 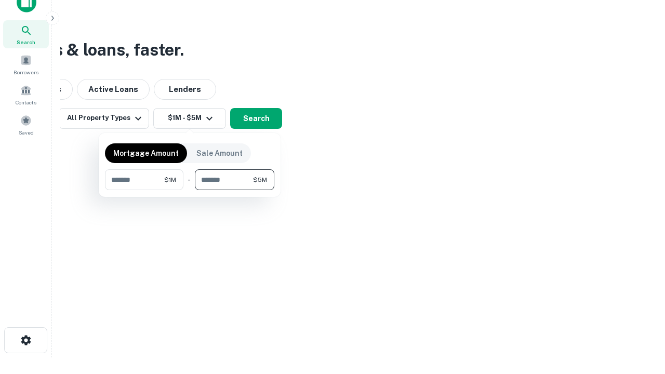 I want to click on span: $1M, so click(x=170, y=180).